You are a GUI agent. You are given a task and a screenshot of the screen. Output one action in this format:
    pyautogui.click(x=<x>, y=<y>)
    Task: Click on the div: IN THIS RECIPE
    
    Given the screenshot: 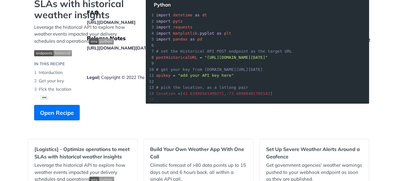 What is the action you would take?
    pyautogui.click(x=49, y=64)
    